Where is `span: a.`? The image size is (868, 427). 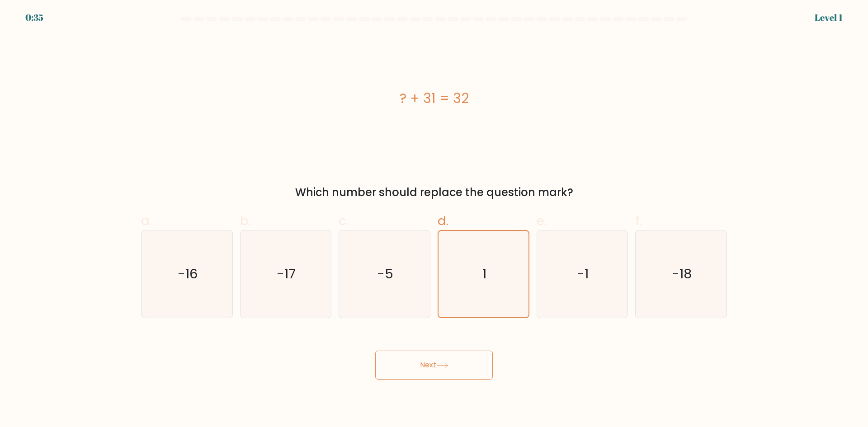
span: a. is located at coordinates (147, 221).